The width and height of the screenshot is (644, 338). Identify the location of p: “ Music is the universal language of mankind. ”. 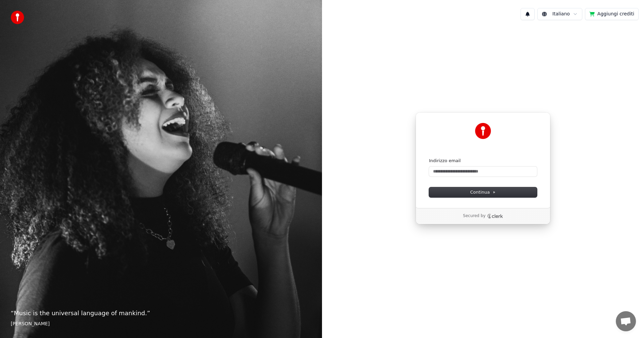
(161, 314).